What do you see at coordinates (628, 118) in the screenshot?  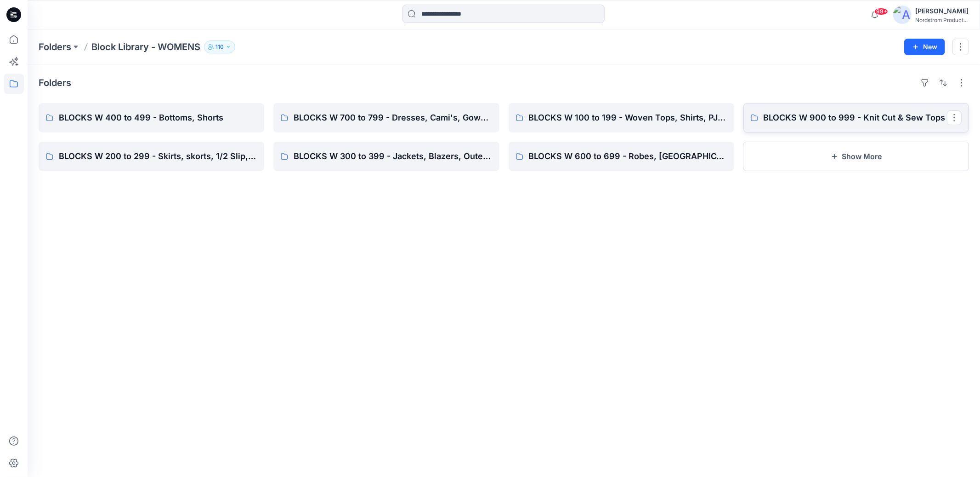 I see `p: BLOCKS W 100 to 199 - Woven Tops, Shirts, PJ Tops` at bounding box center [628, 118].